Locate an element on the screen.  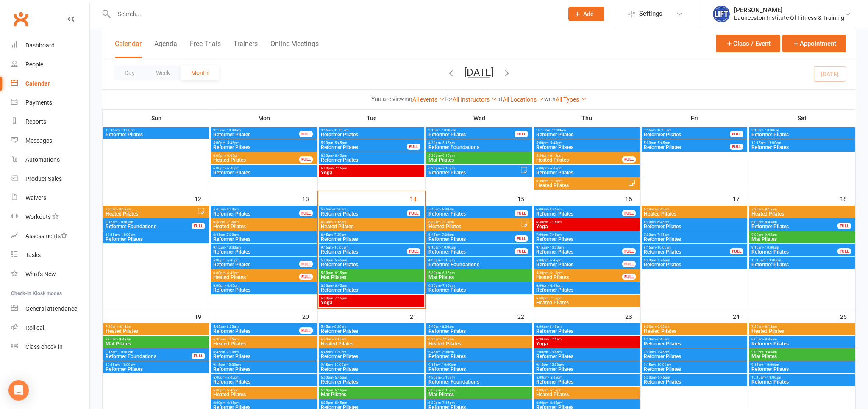
span: - 5:45pm is located at coordinates (555, 260).